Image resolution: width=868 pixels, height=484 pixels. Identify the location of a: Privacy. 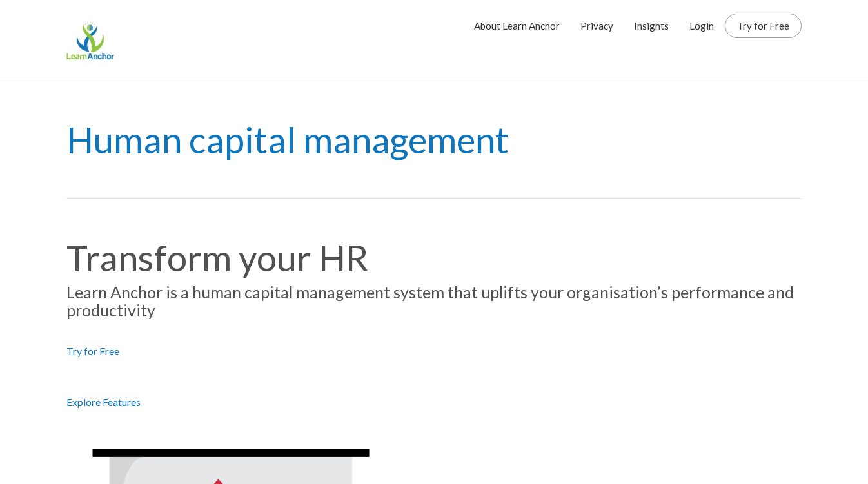
(597, 26).